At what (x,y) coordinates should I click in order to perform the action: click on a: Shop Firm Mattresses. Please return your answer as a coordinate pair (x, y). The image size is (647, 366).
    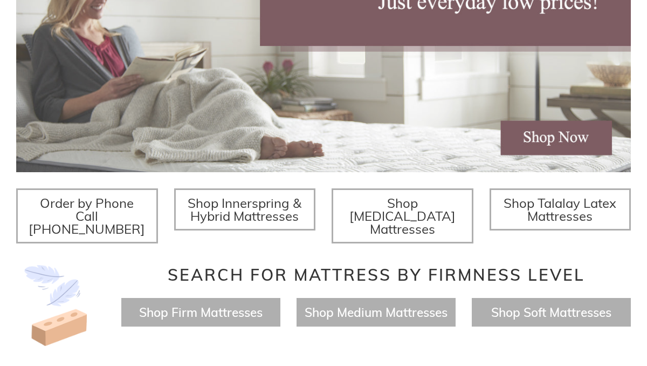
    Looking at the image, I should click on (201, 312).